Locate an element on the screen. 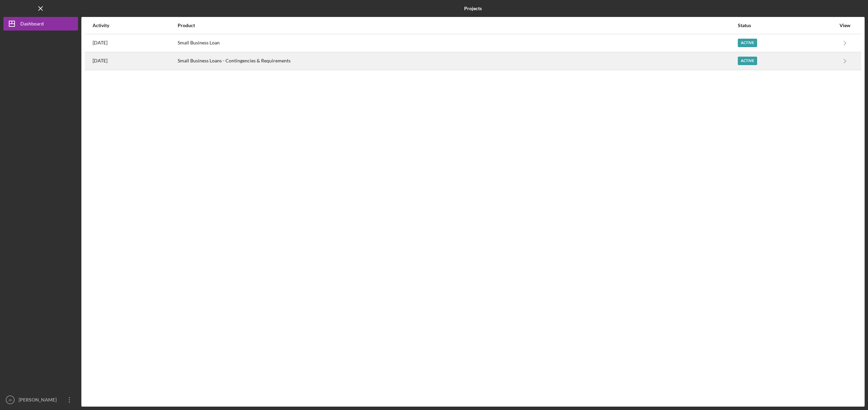 The image size is (868, 410). div: Status is located at coordinates (786, 25).